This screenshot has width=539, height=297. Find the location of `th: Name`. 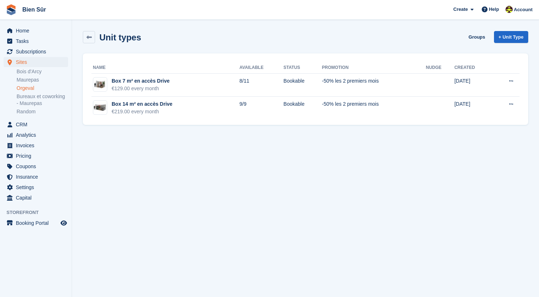

th: Name is located at coordinates (165, 68).